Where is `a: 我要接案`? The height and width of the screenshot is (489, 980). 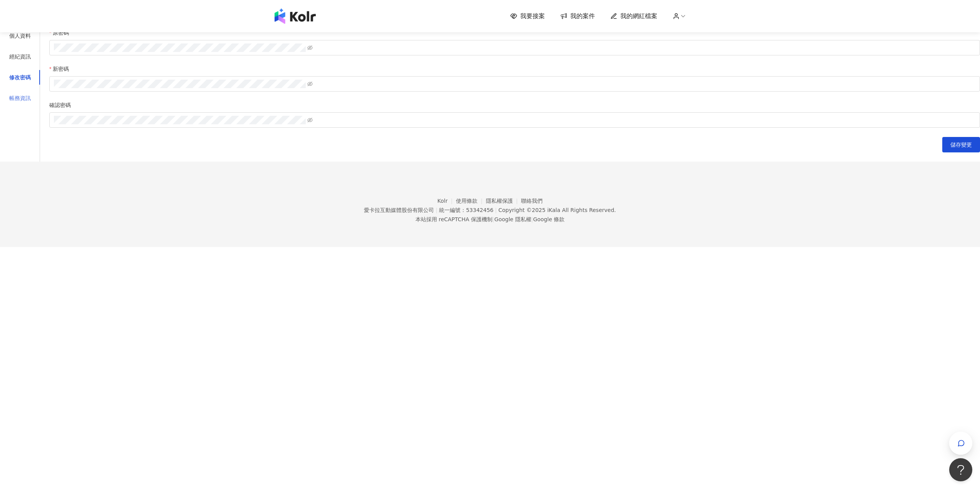 a: 我要接案 is located at coordinates (527, 16).